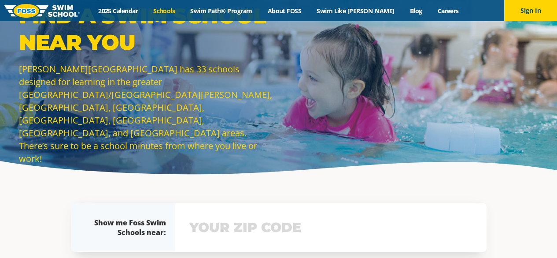 This screenshot has height=258, width=557. Describe the element at coordinates (221, 11) in the screenshot. I see `a: Swim Path® Program` at that location.